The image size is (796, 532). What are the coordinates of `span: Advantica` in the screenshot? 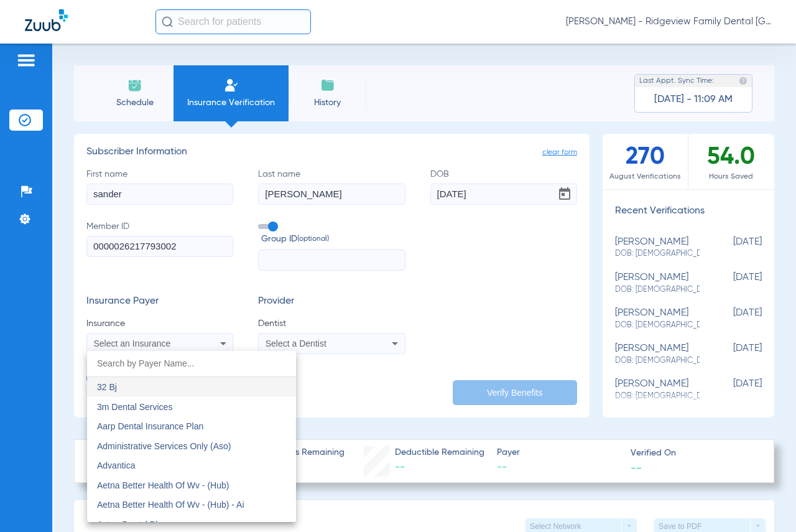 It's located at (116, 465).